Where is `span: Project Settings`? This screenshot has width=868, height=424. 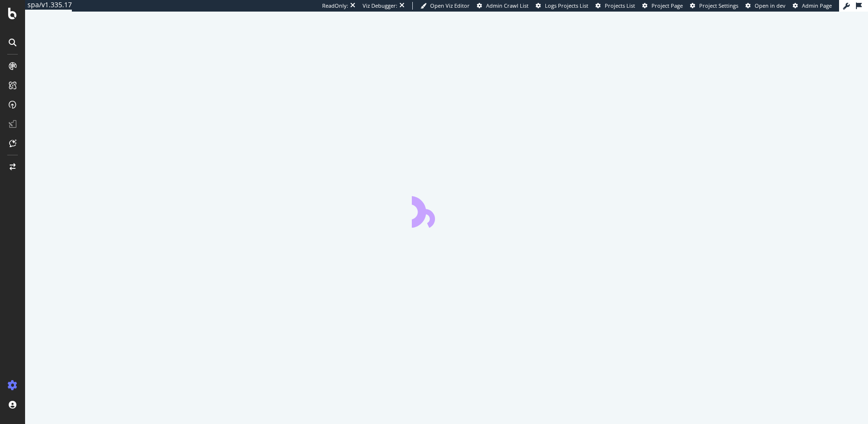 span: Project Settings is located at coordinates (719, 5).